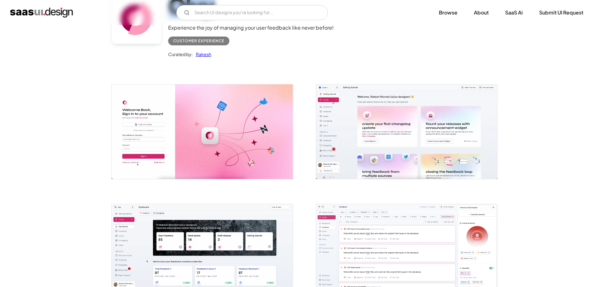  I want to click on input: Search UI designs you're looking for..., so click(252, 13).